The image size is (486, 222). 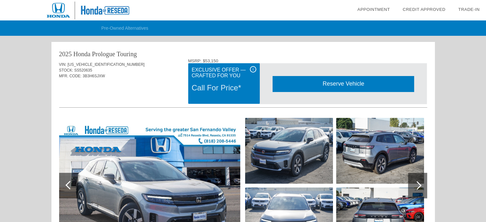 What do you see at coordinates (66, 70) in the screenshot?
I see `span: STOCK:` at bounding box center [66, 70].